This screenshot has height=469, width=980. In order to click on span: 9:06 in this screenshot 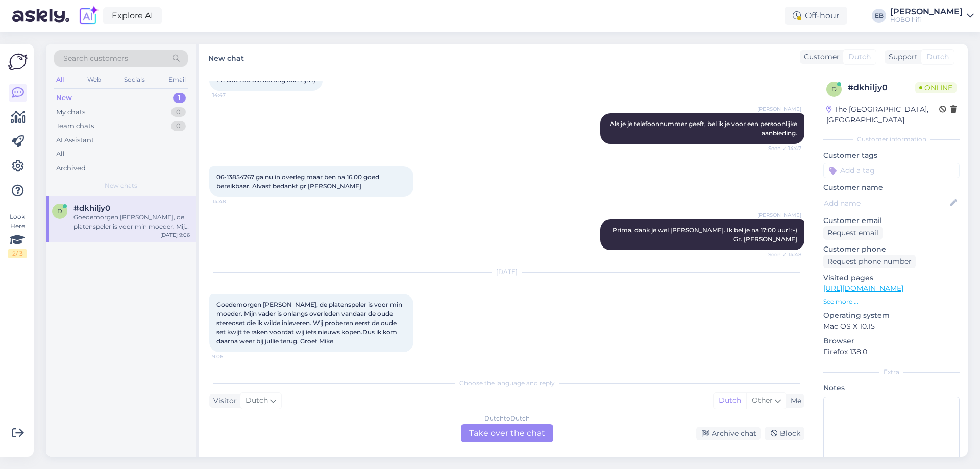, I will do `click(231, 356)`.